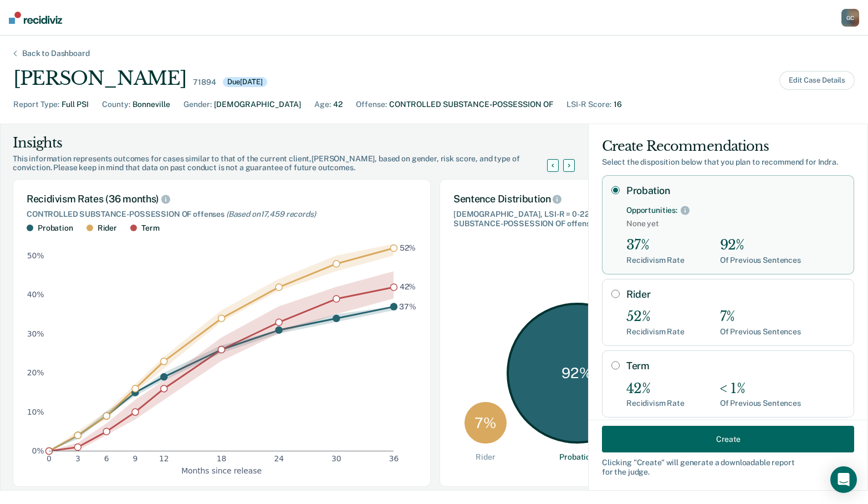 This screenshot has width=868, height=504. Describe the element at coordinates (760, 245) in the screenshot. I see `div: 92%` at that location.